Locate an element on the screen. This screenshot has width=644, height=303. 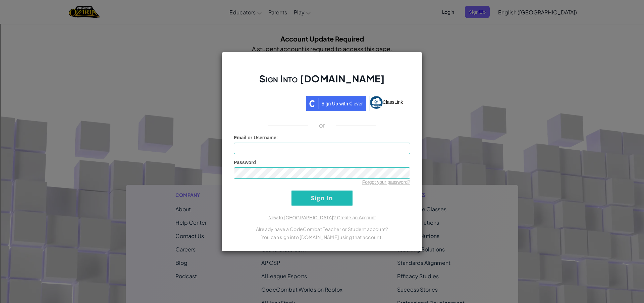
input: Sign In is located at coordinates (322, 198).